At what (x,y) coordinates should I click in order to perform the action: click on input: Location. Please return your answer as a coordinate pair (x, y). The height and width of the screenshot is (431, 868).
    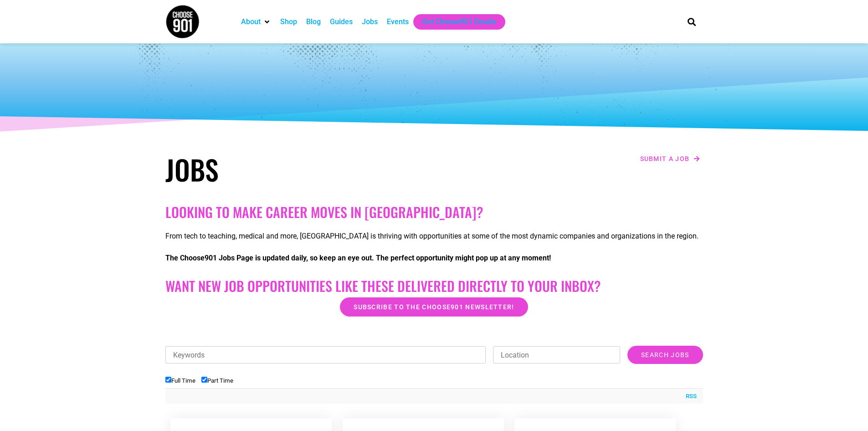
    Looking at the image, I should click on (556, 355).